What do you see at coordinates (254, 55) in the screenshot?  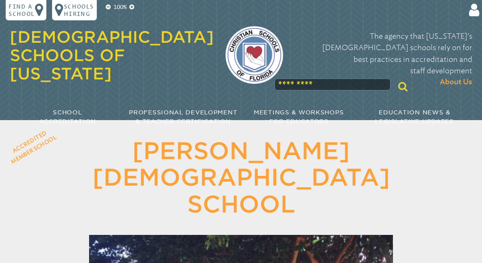 I see `img: csf-logo-web-colors.png` at bounding box center [254, 55].